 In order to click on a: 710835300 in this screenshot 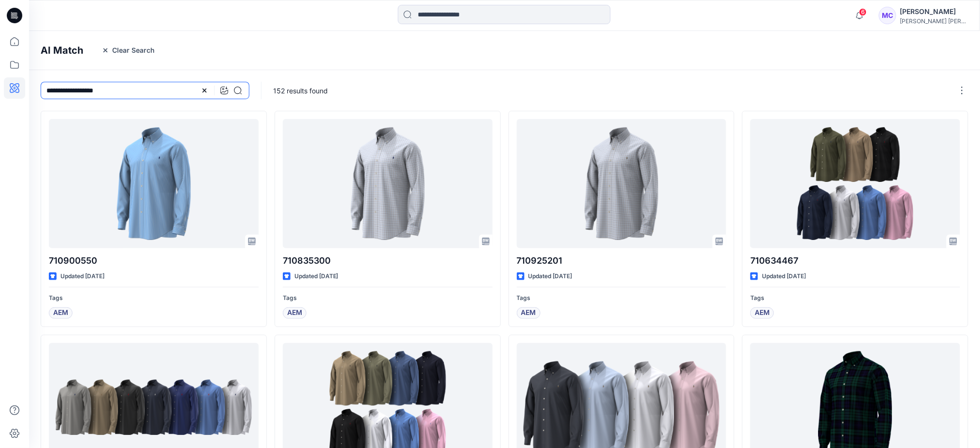, I will do `click(388, 183)`.